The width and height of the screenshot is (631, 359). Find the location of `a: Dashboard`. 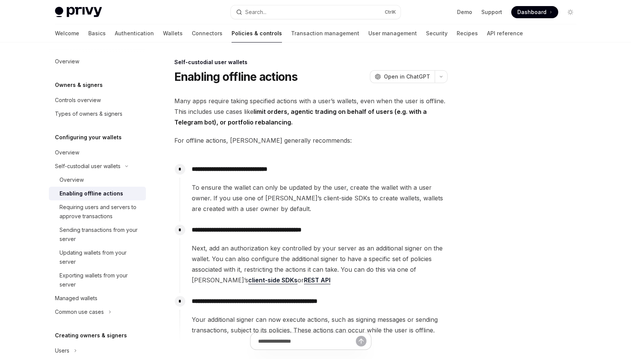

a: Dashboard is located at coordinates (535, 12).